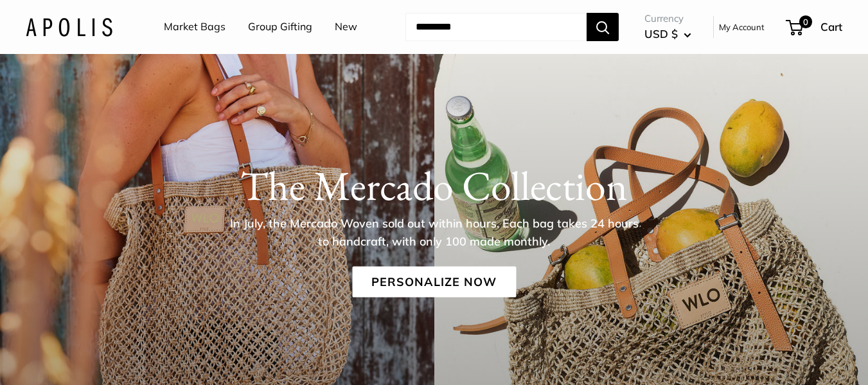  I want to click on a: 0 Cart, so click(815, 27).